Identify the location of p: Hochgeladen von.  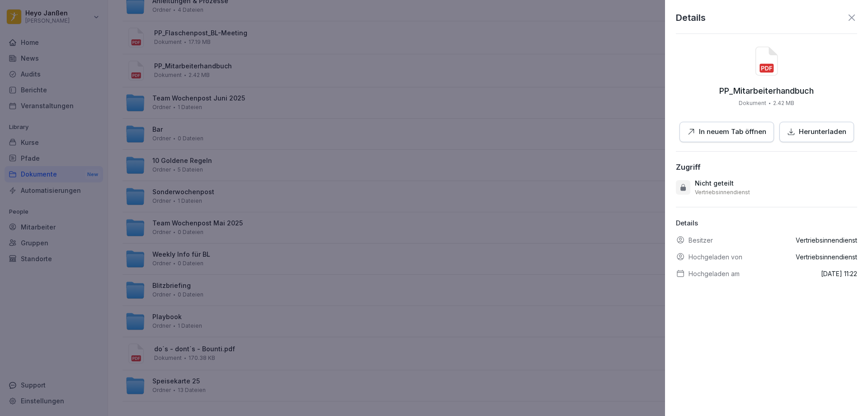
(715, 257).